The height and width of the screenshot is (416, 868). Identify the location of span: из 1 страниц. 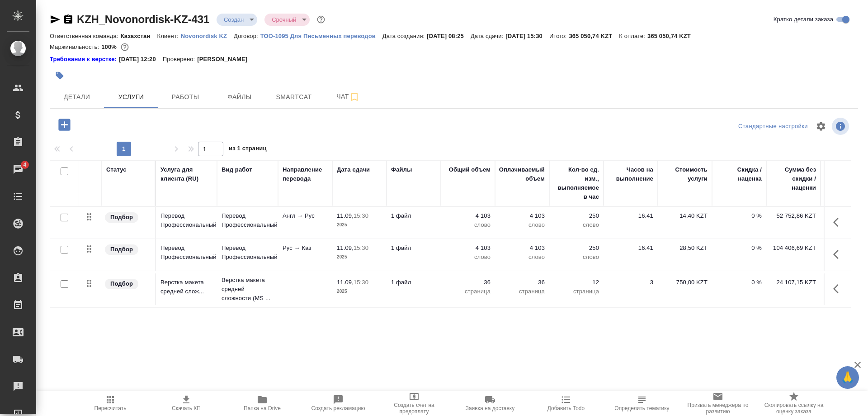
(248, 149).